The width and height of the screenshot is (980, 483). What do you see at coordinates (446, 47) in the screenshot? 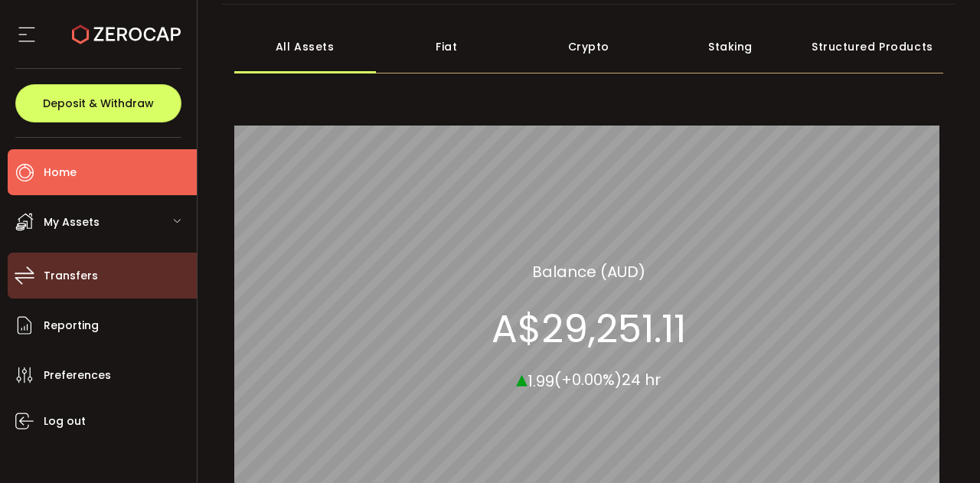
I see `div: Fiat` at bounding box center [446, 47].